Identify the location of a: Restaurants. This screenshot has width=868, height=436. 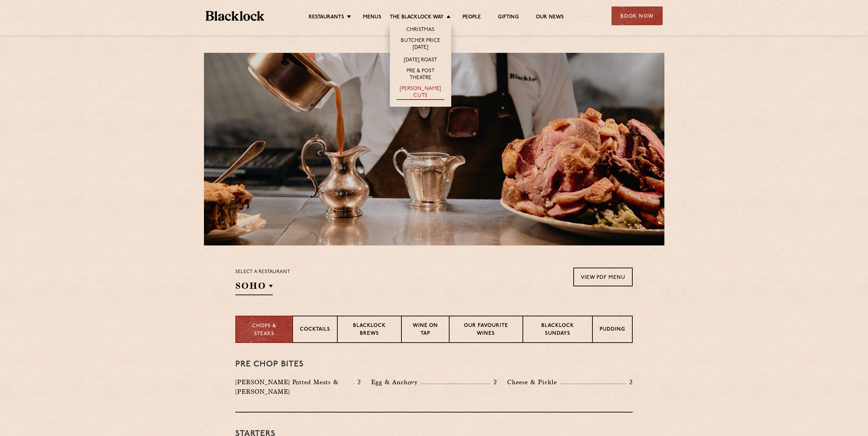
(327, 18).